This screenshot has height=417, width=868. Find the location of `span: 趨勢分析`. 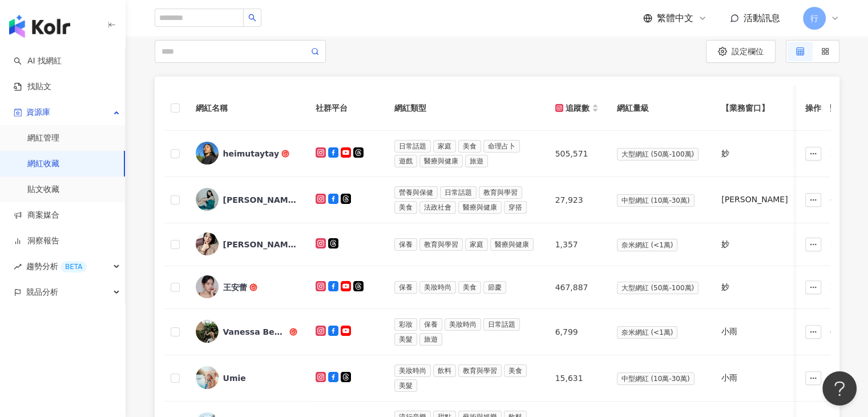

span: 趨勢分析 is located at coordinates (56, 266).